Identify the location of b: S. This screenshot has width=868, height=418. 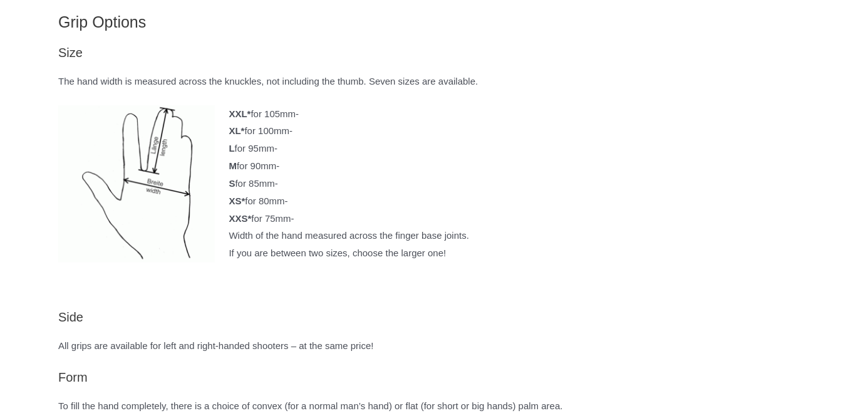
(232, 183).